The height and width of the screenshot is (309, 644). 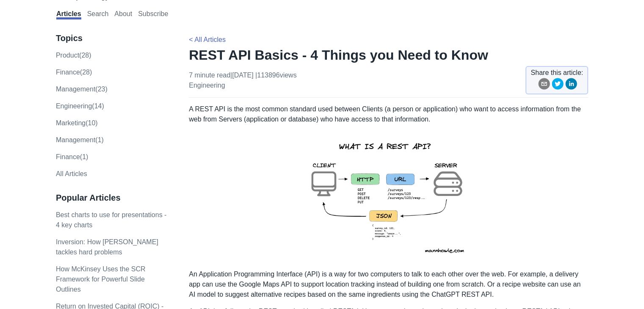 What do you see at coordinates (276, 75) in the screenshot?
I see `span: | 113896 views` at bounding box center [276, 75].